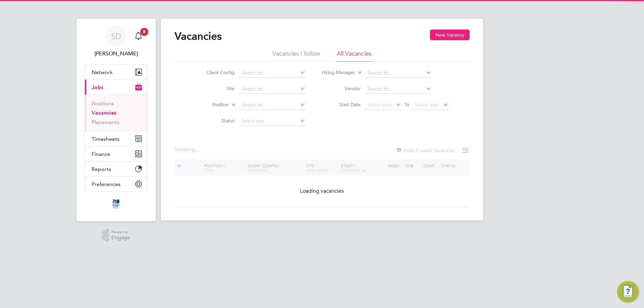  What do you see at coordinates (101, 169) in the screenshot?
I see `span: Reports` at bounding box center [101, 169].